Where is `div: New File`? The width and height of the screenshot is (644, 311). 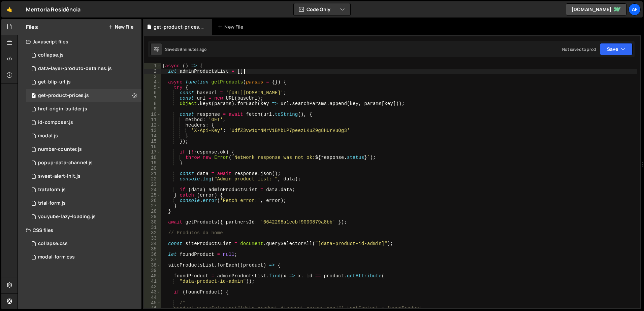
div: New File is located at coordinates (232, 27).